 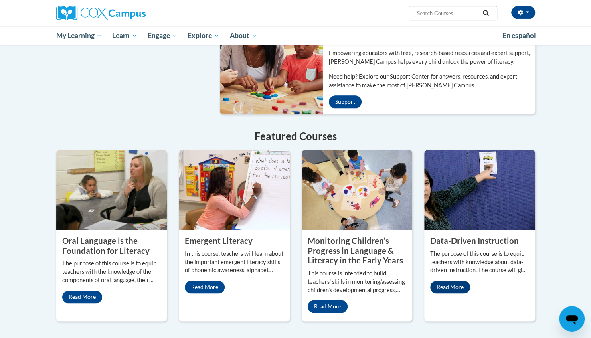 What do you see at coordinates (162, 36) in the screenshot?
I see `a: Engage` at bounding box center [162, 36].